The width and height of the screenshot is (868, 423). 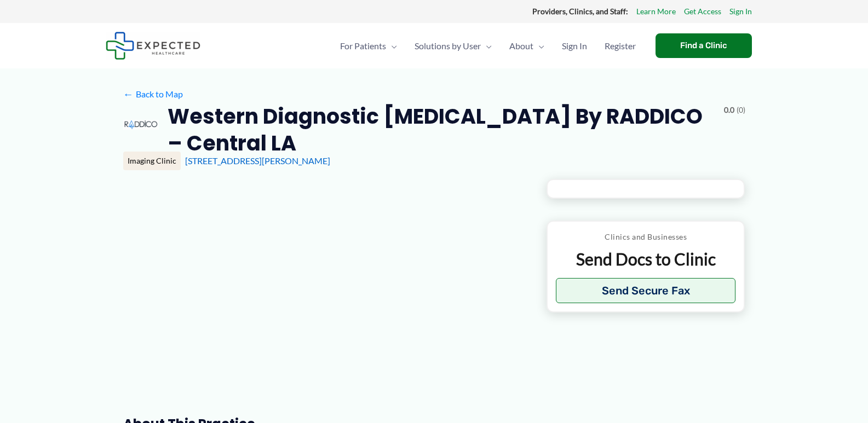 I want to click on span: (0), so click(x=741, y=110).